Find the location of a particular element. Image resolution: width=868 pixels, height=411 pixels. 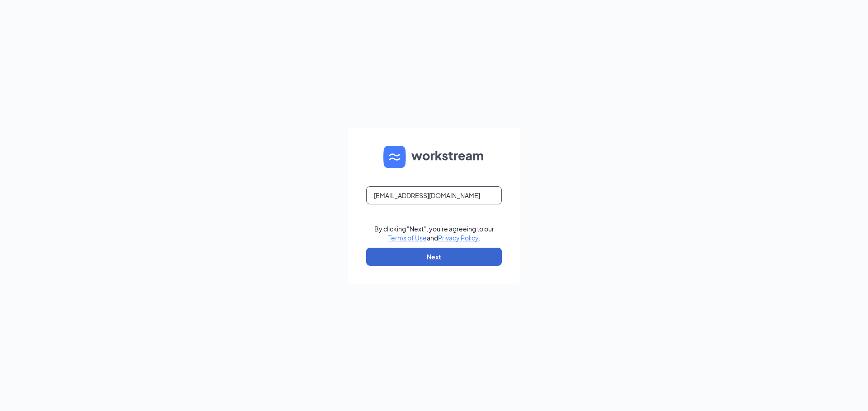

button: Next is located at coordinates (434, 257).